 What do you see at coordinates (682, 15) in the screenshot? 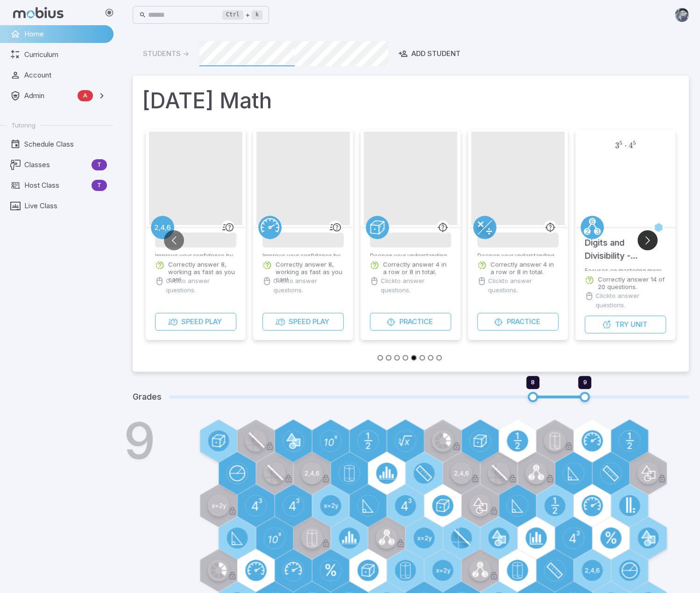
I see `img: andrew.jpg` at bounding box center [682, 15].